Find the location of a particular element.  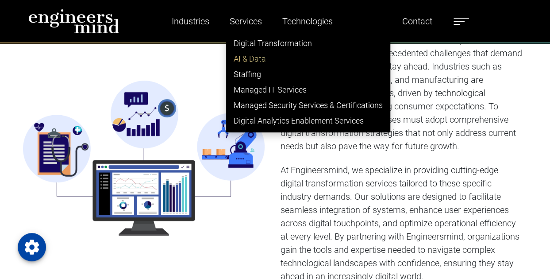

img: logo is located at coordinates (74, 21).